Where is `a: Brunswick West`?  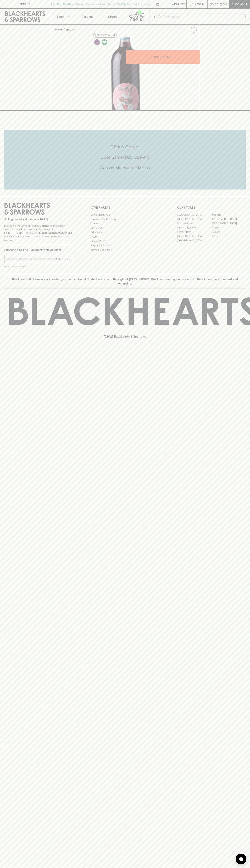 a: Brunswick West is located at coordinates (195, 223).